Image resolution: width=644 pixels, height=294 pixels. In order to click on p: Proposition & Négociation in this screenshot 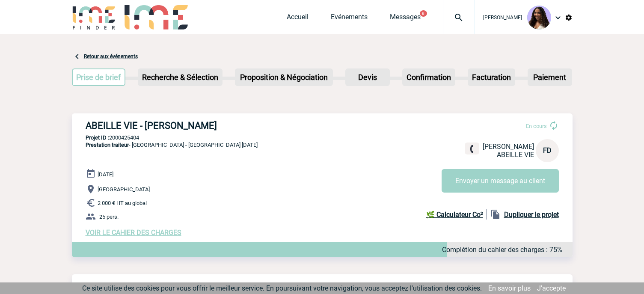, I will do `click(284, 77)`.